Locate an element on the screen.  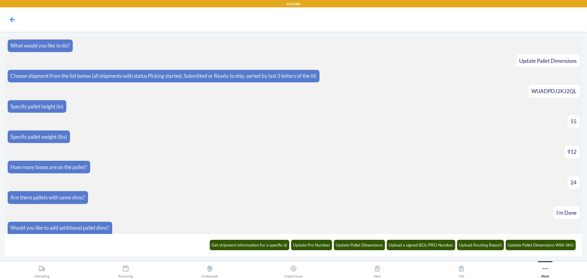
button: Update Pro Number is located at coordinates (312, 245).